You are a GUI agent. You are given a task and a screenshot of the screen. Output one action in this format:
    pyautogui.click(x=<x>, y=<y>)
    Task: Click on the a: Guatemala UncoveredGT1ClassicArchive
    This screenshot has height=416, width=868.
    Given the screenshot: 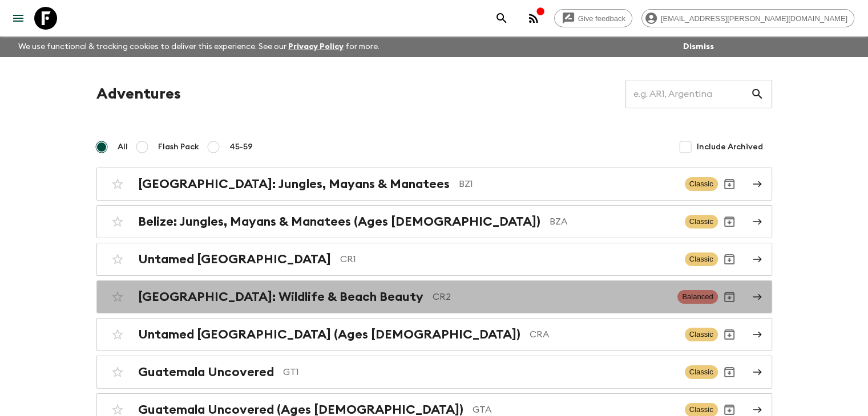 What is the action you would take?
    pyautogui.click(x=434, y=372)
    